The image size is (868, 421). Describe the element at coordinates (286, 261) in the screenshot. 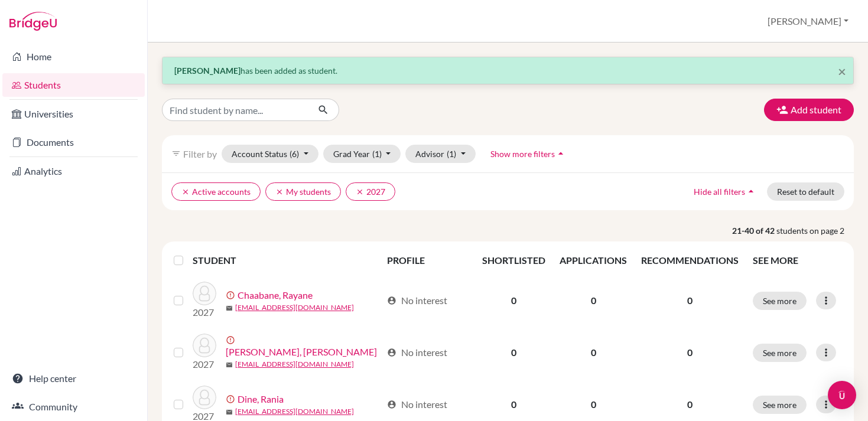

I see `th: STUDENT` at that location.